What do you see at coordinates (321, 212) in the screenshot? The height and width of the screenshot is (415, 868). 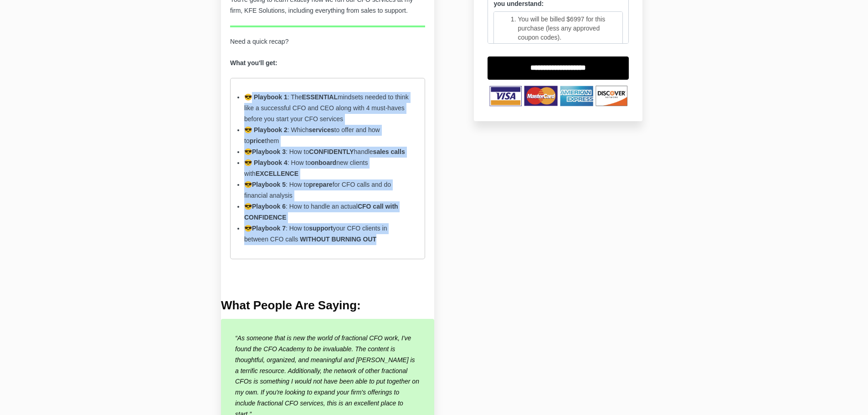 I see `strong: CFO call with CONFIDENCE` at bounding box center [321, 212].